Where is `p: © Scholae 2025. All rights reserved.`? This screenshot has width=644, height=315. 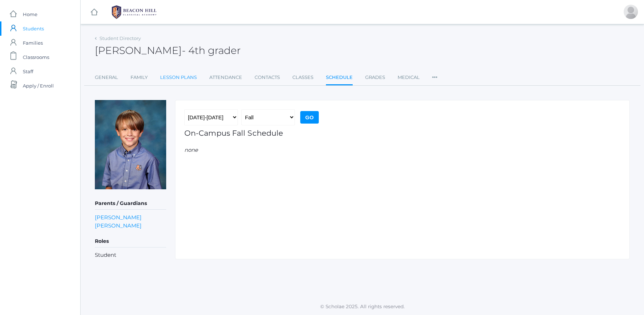
p: © Scholae 2025. All rights reserved. is located at coordinates (362, 306).